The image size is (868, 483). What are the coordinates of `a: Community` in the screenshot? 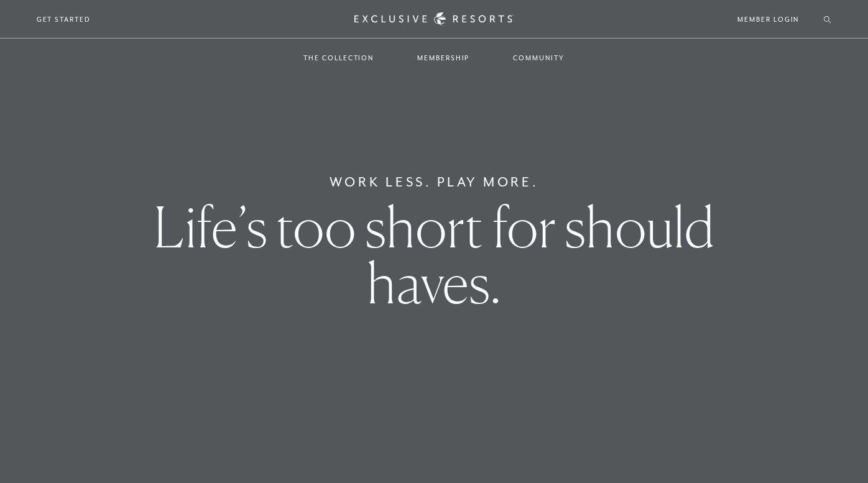 It's located at (539, 57).